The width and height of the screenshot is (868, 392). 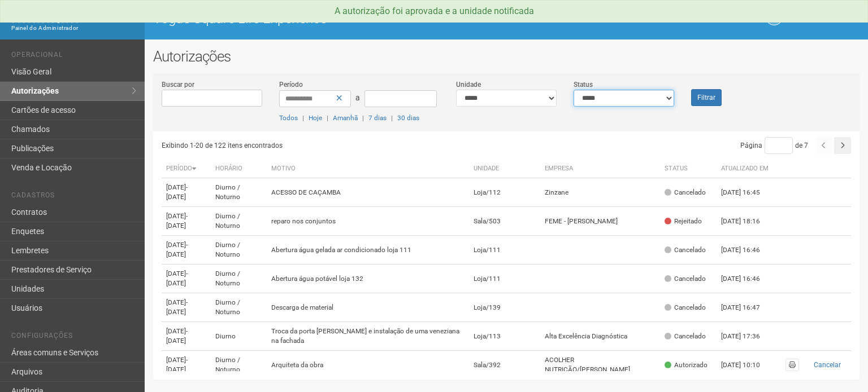 What do you see at coordinates (408, 118) in the screenshot?
I see `a: 30 dias` at bounding box center [408, 118].